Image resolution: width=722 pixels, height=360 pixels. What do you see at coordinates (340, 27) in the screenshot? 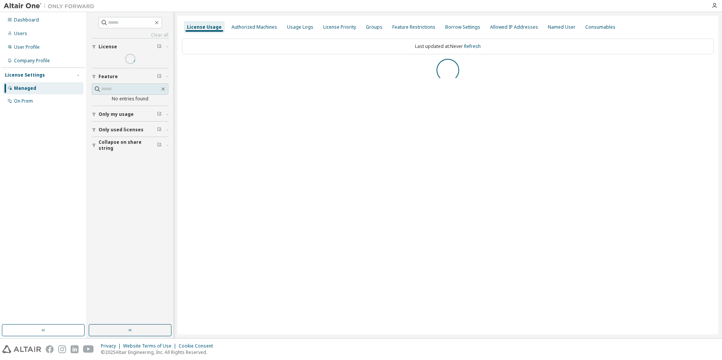
I see `div: License Priority` at bounding box center [340, 27].